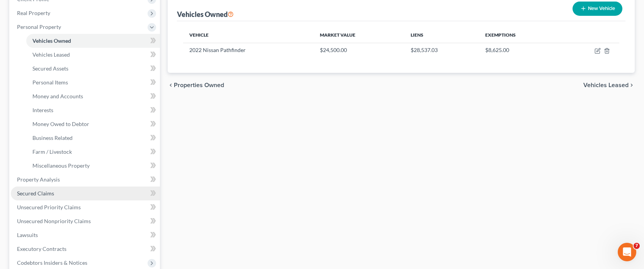 This screenshot has height=269, width=644. What do you see at coordinates (60, 124) in the screenshot?
I see `span: Money Owed to Debtor` at bounding box center [60, 124].